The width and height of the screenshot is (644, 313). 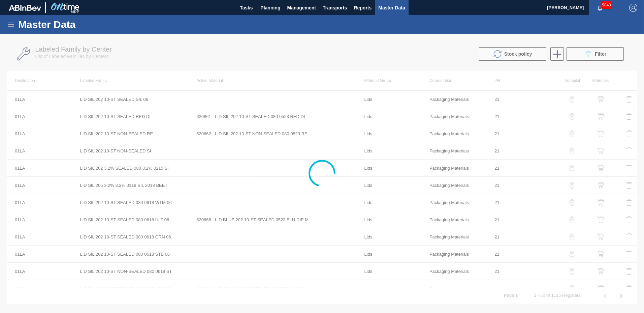 What do you see at coordinates (335, 8) in the screenshot?
I see `span: Transports` at bounding box center [335, 8].